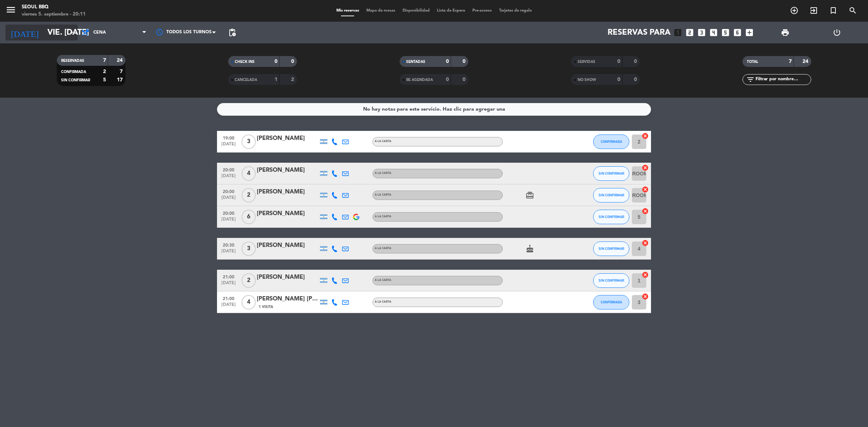  Describe the element at coordinates (725, 33) in the screenshot. I see `i: looks_5` at that location.